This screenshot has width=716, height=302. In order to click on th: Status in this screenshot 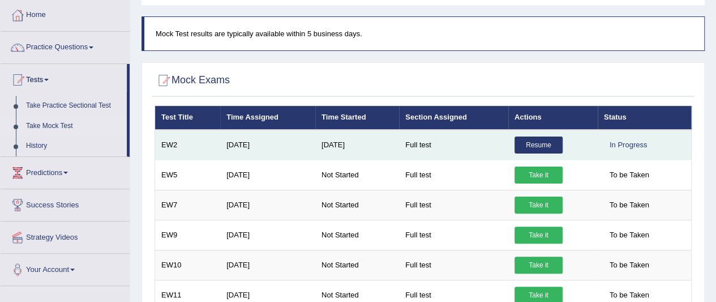, I will do `click(645, 118)`.